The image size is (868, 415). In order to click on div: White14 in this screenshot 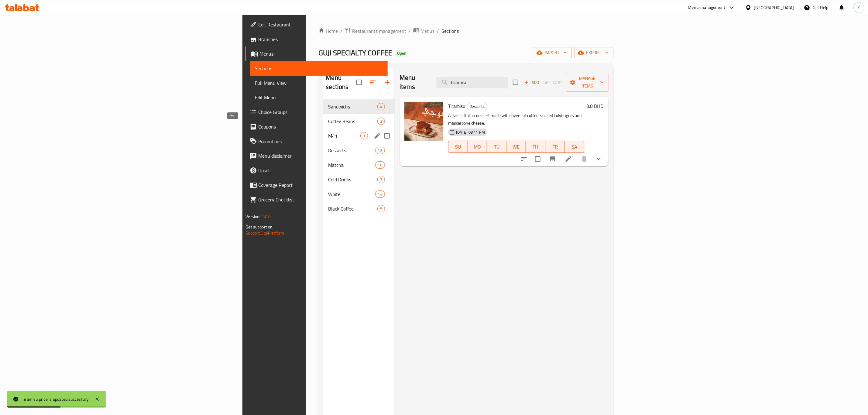, I will do `click(359, 194)`.